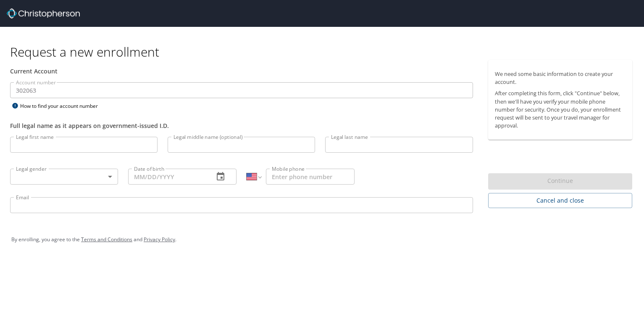 Image resolution: width=644 pixels, height=318 pixels. I want to click on img: cbt logo, so click(43, 13).